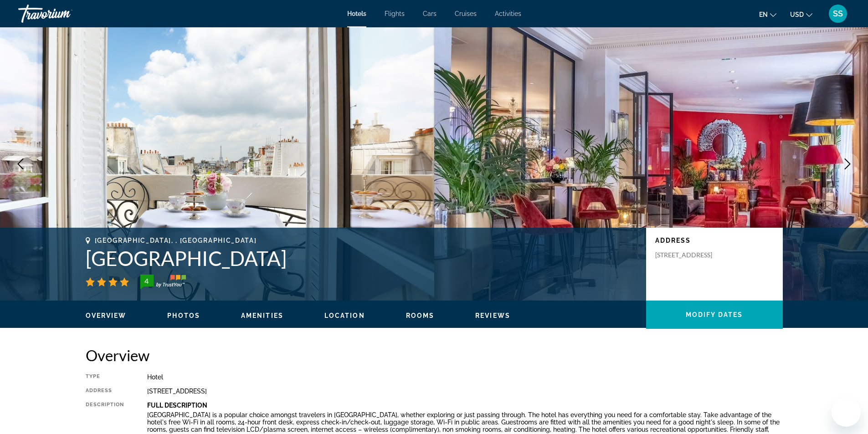 The height and width of the screenshot is (434, 868). What do you see at coordinates (763, 15) in the screenshot?
I see `span: en` at bounding box center [763, 15].